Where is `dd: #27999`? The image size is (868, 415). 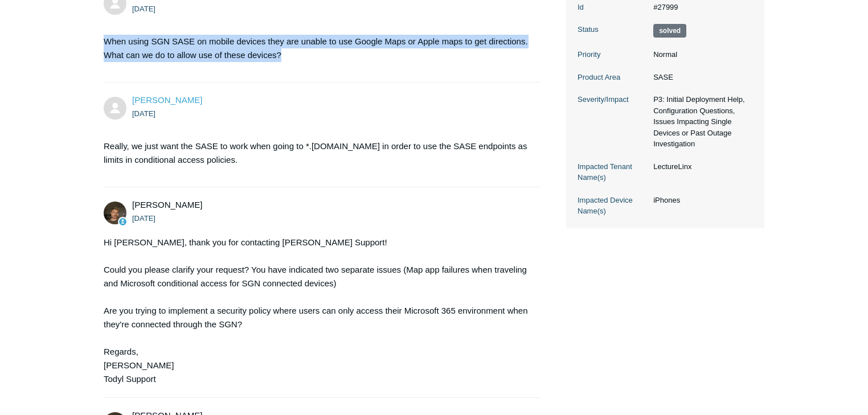 dd: #27999 is located at coordinates (700, 8).